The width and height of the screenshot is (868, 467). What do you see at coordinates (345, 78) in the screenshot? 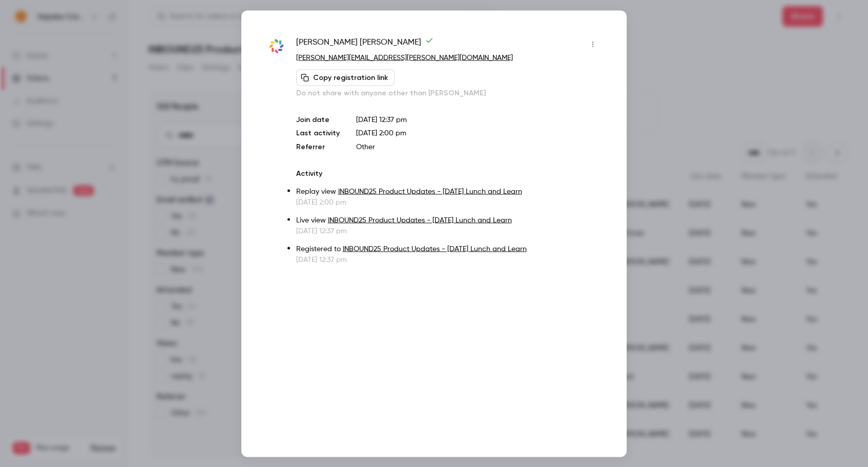
I see `button: Copy registration link` at bounding box center [345, 78].